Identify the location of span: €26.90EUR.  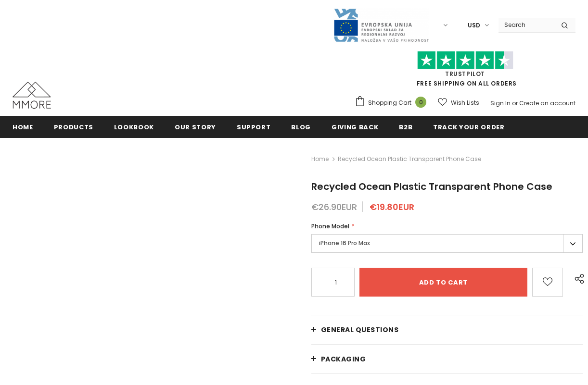
(334, 207).